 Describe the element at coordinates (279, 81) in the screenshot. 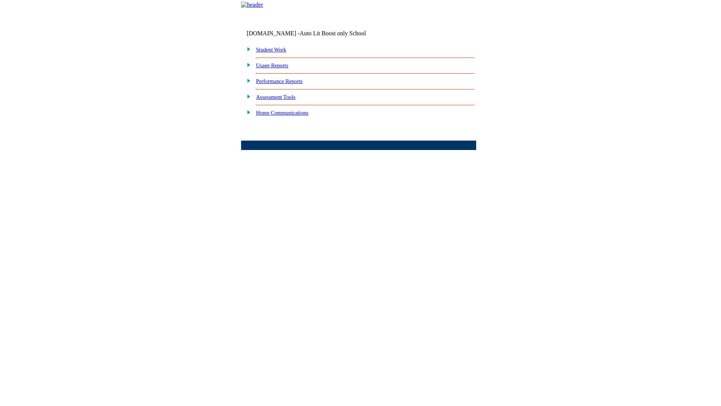

I see `a: Performance Reports` at that location.